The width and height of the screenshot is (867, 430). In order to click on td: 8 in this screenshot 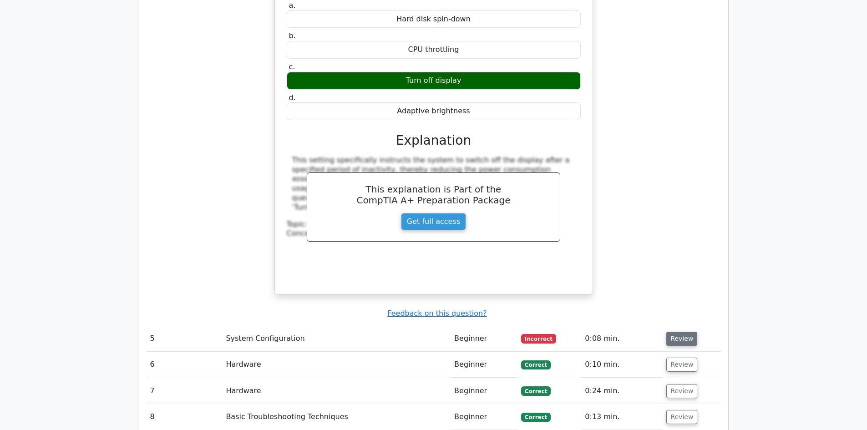, I will do `click(184, 417)`.